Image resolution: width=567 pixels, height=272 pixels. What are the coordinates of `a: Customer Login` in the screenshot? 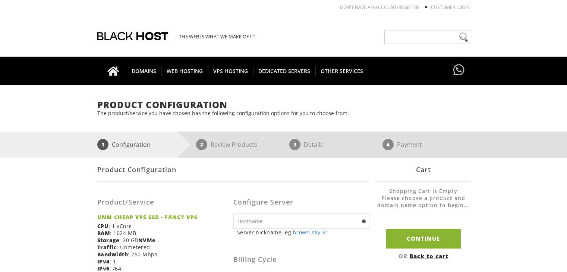 It's located at (450, 7).